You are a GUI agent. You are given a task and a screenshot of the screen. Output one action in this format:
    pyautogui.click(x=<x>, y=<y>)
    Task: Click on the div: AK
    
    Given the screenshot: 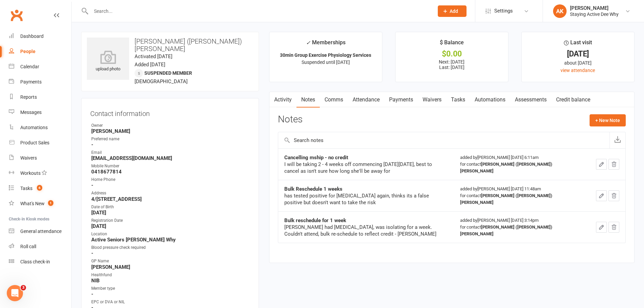 What is the action you would take?
    pyautogui.click(x=560, y=11)
    